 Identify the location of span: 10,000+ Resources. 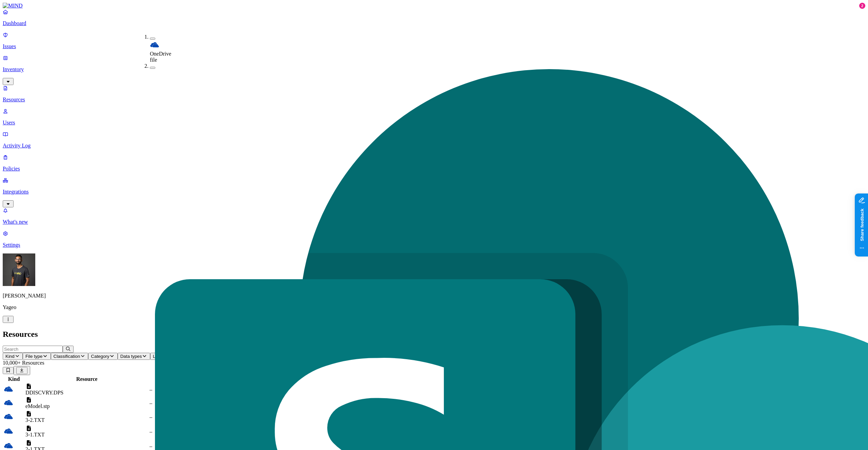
(23, 363).